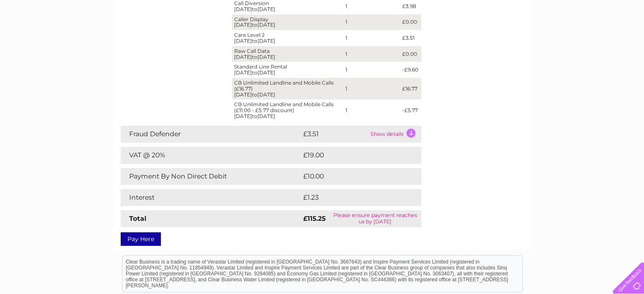 This screenshot has height=294, width=644. What do you see at coordinates (140, 239) in the screenshot?
I see `a: Pay Here` at bounding box center [140, 239].